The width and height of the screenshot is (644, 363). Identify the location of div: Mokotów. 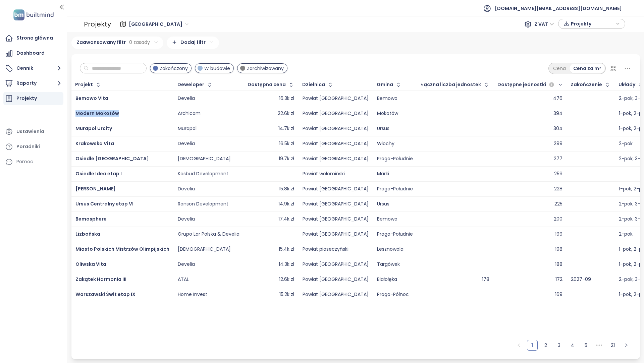
(387, 114).